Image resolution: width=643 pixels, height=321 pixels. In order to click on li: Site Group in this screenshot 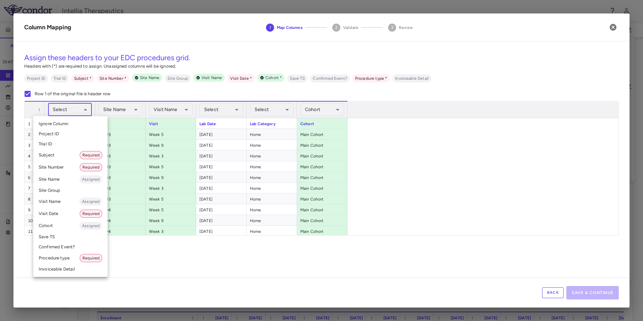, I will do `click(70, 190)`.